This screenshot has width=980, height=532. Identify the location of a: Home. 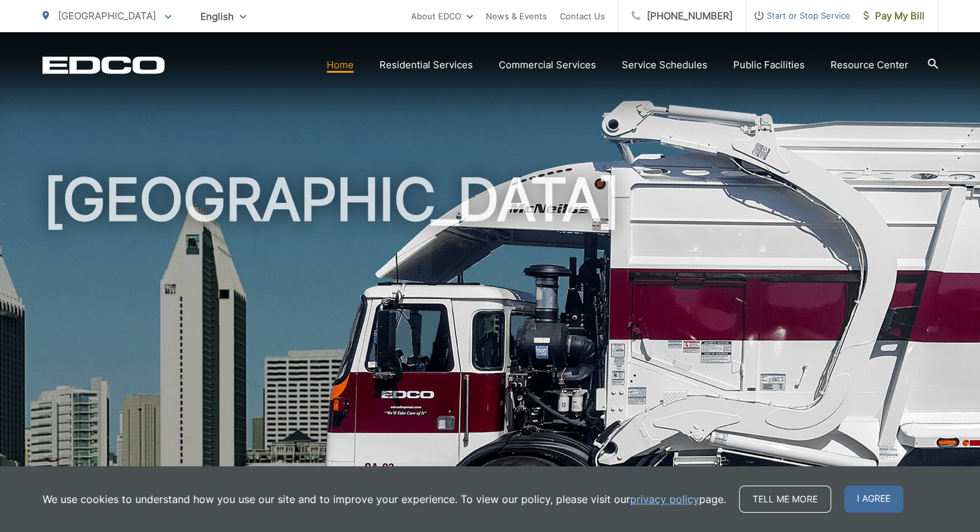
(340, 65).